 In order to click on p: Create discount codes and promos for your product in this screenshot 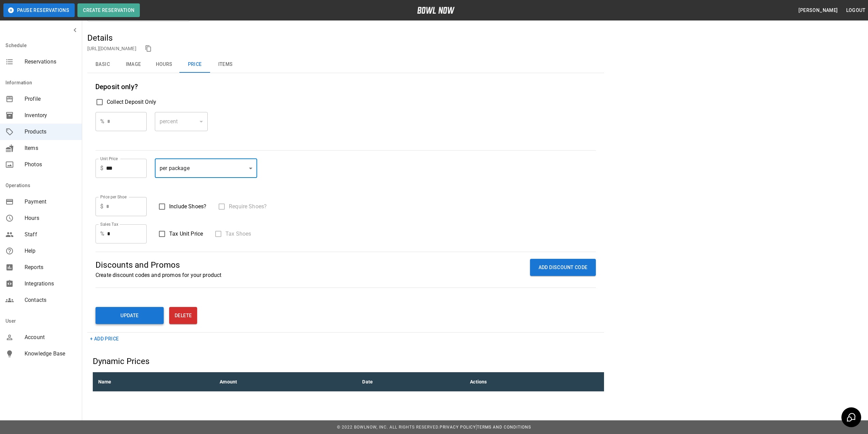, I will do `click(158, 276)`.